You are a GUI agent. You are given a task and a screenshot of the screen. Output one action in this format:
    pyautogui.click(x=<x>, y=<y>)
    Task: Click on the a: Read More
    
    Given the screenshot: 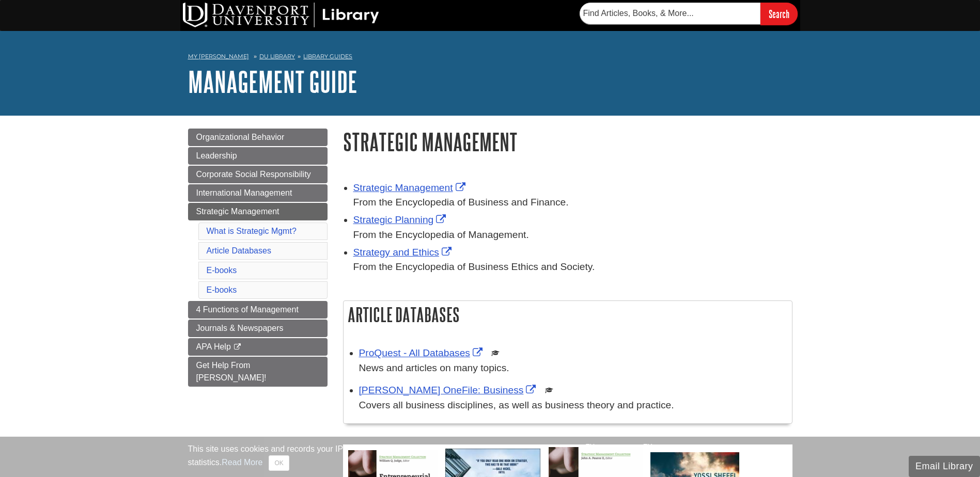 What is the action you would take?
    pyautogui.click(x=242, y=462)
    